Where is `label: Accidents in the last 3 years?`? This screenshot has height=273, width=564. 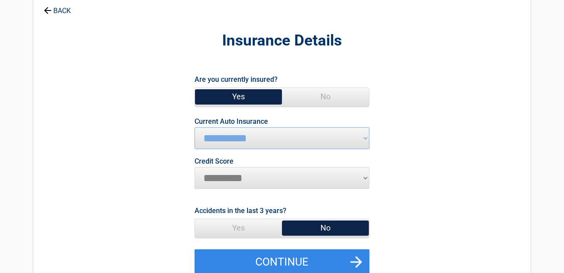
label: Accidents in the last 3 years? is located at coordinates (241, 210).